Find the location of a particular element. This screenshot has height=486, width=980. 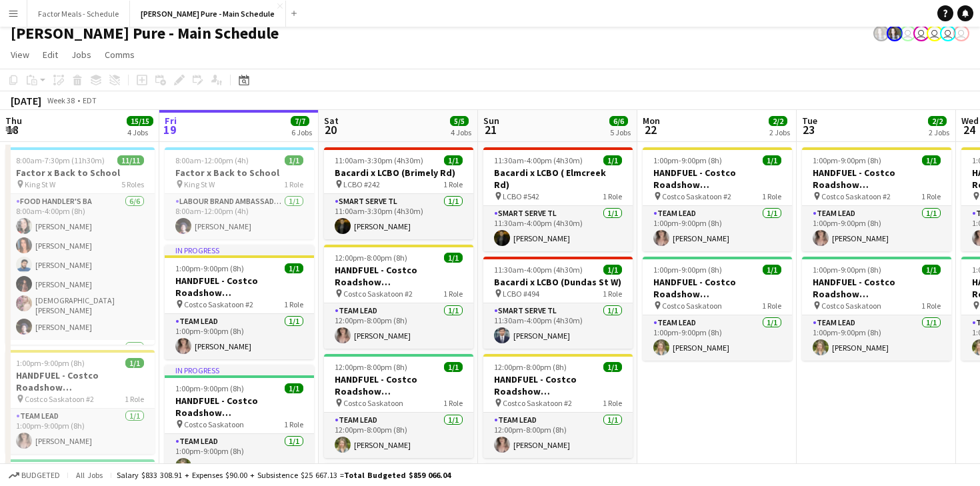

span: Edit is located at coordinates (50, 55).